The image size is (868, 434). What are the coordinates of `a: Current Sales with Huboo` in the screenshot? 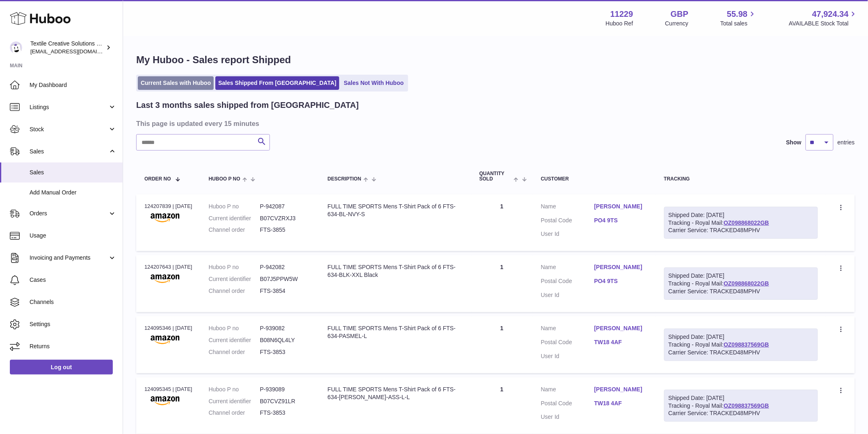 It's located at (176, 83).